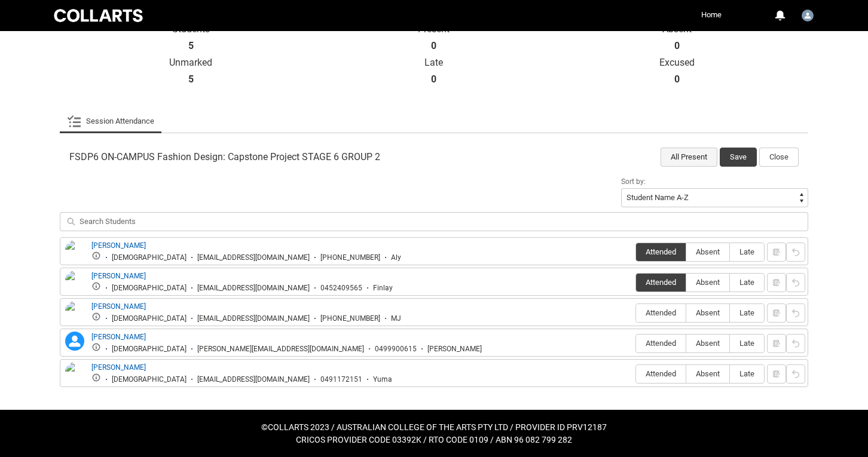 This screenshot has width=868, height=457. I want to click on div: Aly, so click(395, 257).